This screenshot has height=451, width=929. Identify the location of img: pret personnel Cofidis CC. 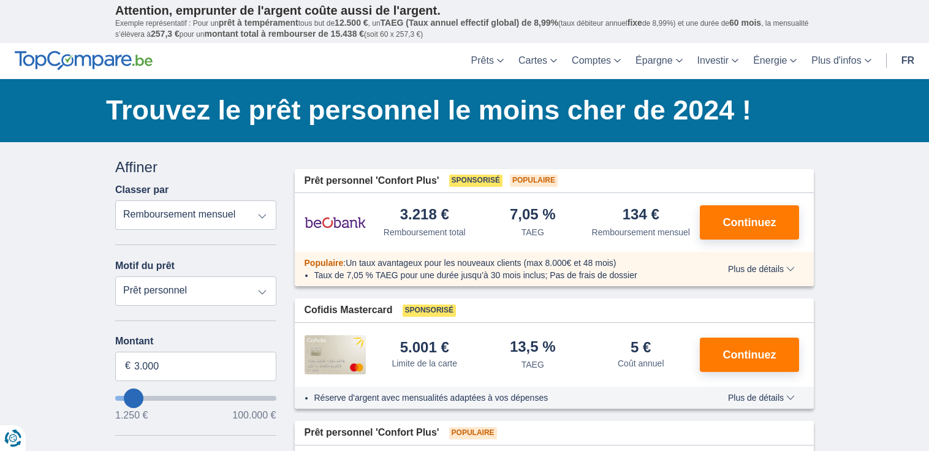
(335, 355).